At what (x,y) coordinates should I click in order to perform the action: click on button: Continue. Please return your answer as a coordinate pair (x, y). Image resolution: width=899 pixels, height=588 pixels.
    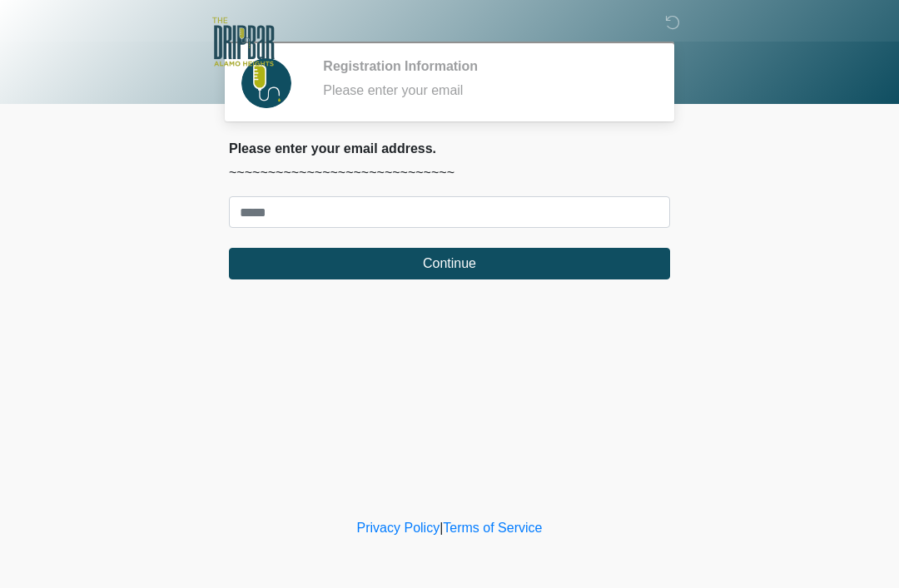
    Looking at the image, I should click on (449, 264).